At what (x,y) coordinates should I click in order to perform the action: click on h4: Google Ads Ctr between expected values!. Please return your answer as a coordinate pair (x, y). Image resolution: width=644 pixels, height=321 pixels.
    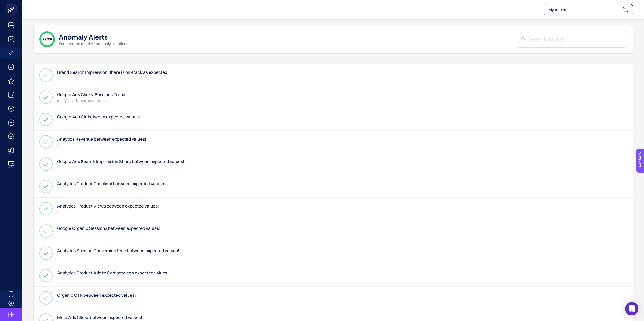
    Looking at the image, I should click on (98, 117).